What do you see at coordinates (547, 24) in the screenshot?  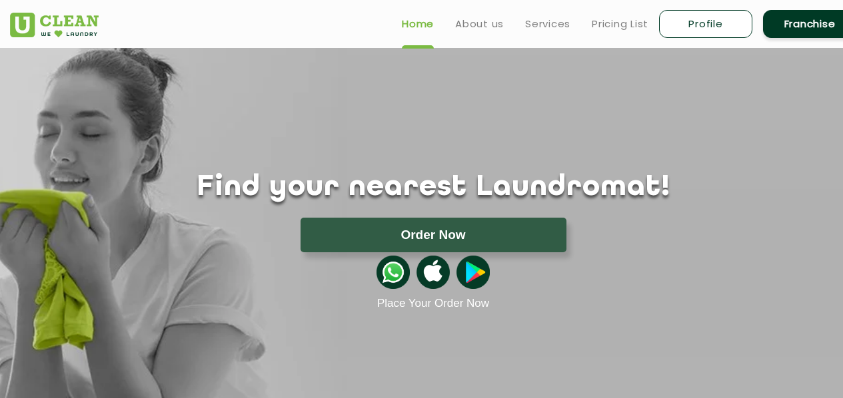 I see `a: Services` at bounding box center [547, 24].